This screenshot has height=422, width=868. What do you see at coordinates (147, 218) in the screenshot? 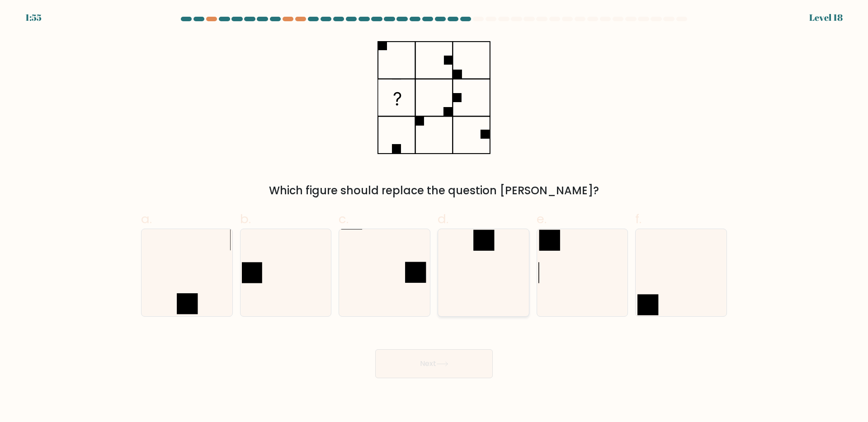
I see `span: a.` at bounding box center [147, 218].